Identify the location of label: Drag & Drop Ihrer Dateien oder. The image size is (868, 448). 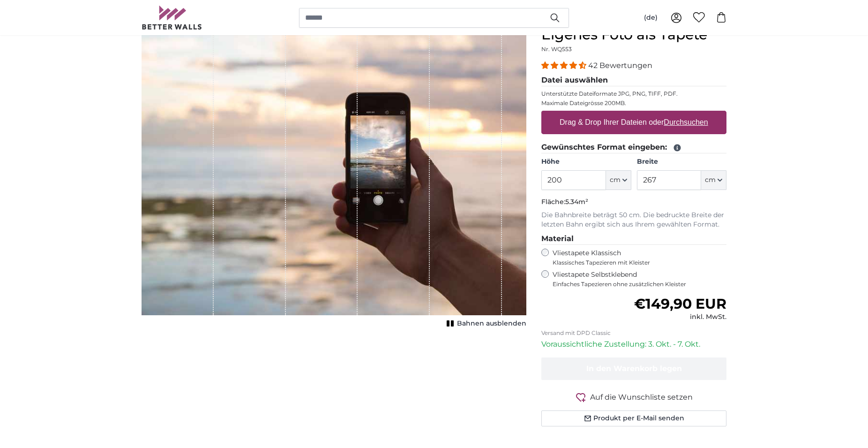
(633, 122).